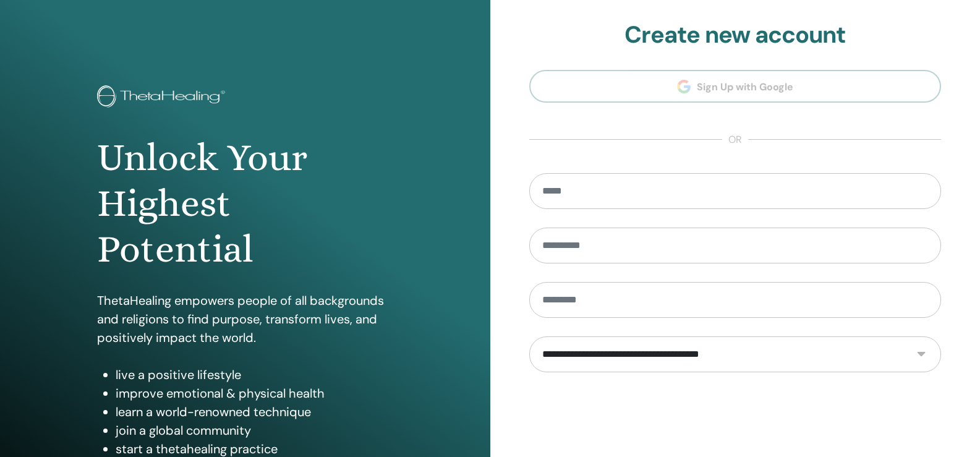 This screenshot has width=980, height=457. I want to click on li: join a global community, so click(254, 430).